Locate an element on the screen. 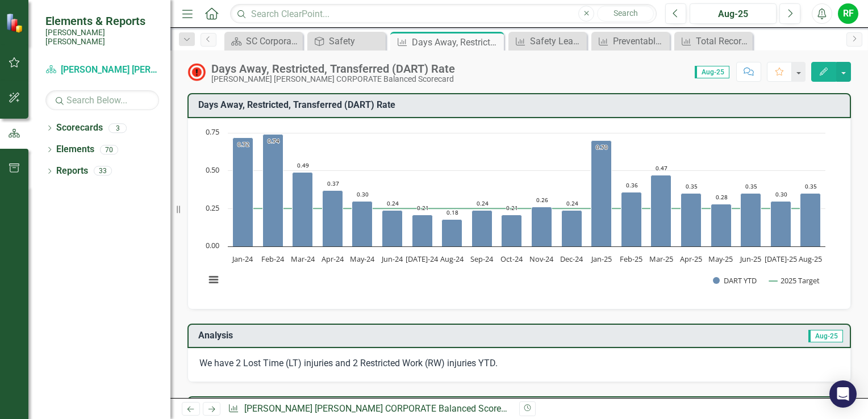 This screenshot has height=419, width=868. input: Search Below... is located at coordinates (102, 100).